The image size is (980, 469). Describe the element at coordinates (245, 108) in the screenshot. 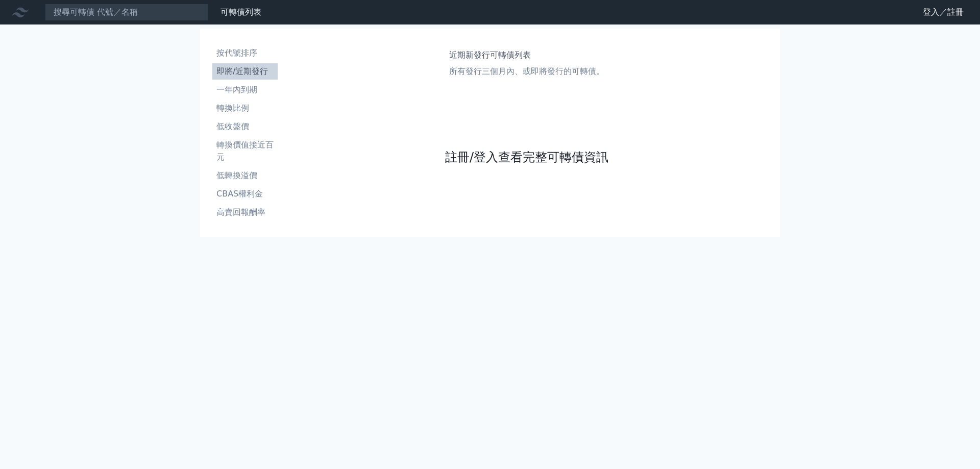

I see `li: 轉換比例` at that location.